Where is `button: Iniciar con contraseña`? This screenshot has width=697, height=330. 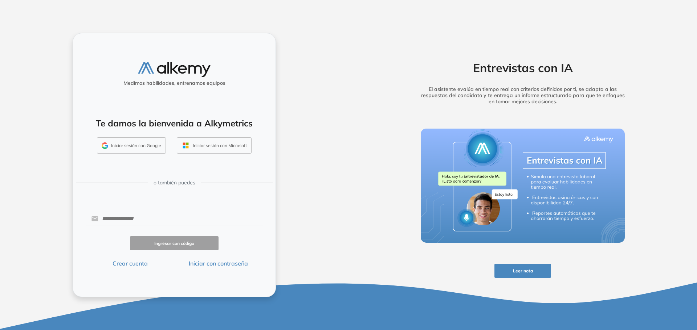
button: Iniciar con contraseña is located at coordinates (218, 264).